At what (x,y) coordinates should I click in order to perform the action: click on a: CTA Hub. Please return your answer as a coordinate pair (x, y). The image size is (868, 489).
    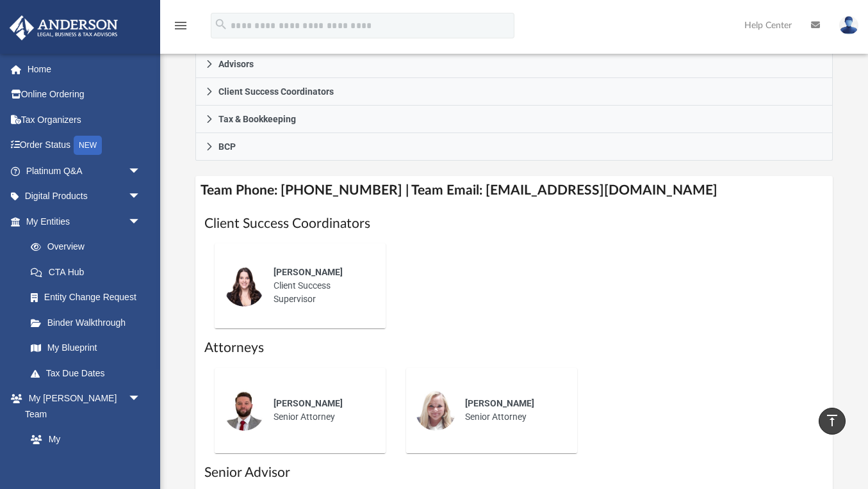
    Looking at the image, I should click on (89, 272).